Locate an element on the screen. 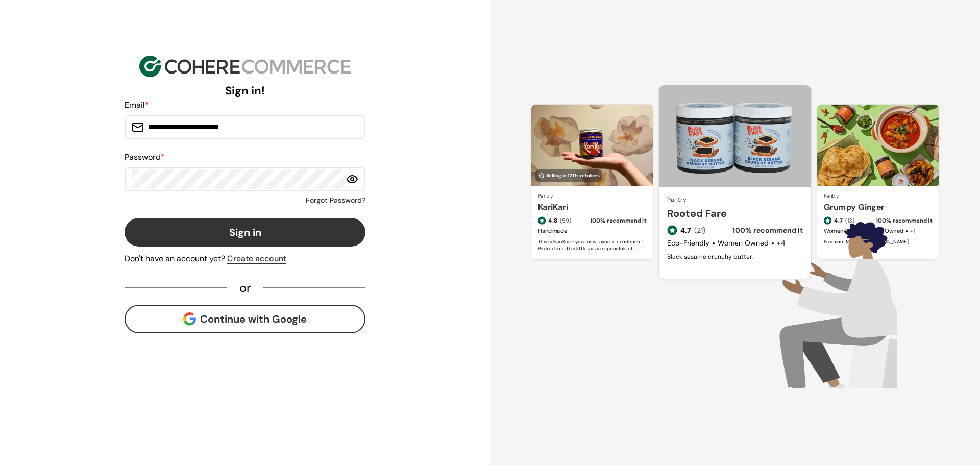 The width and height of the screenshot is (980, 465). a: Forgot Password? is located at coordinates (335, 200).